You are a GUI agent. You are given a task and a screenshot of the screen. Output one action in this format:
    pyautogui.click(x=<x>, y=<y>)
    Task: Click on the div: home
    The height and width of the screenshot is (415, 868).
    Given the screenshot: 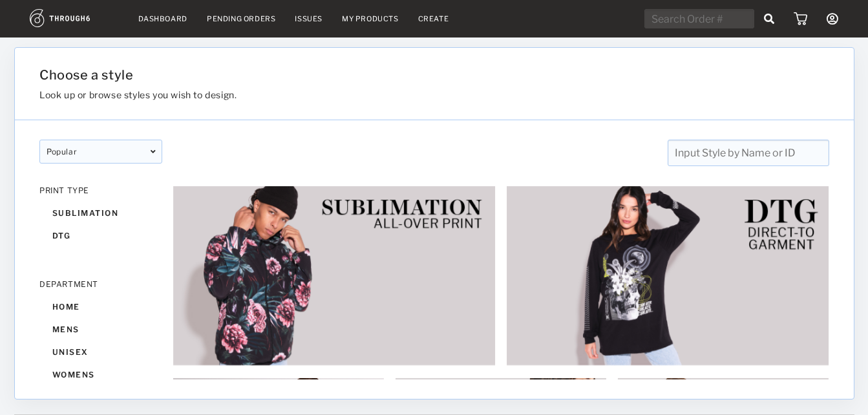 What is the action you would take?
    pyautogui.click(x=101, y=306)
    